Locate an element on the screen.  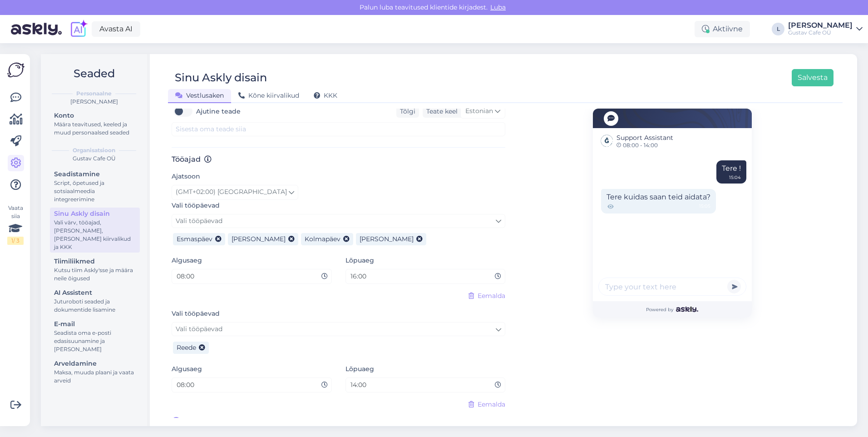
a: ArveldamineMaksa, muuda plaani ja vaata arveid is located at coordinates (95, 371).